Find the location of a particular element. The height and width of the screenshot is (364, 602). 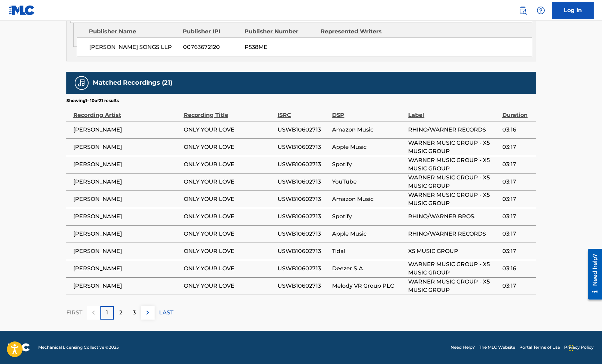

span: P538ME is located at coordinates (280, 47).